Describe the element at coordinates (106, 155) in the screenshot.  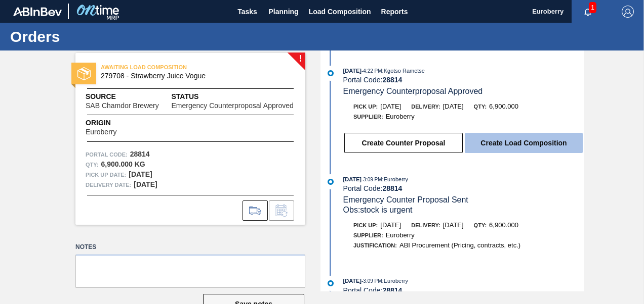
I see `span: Portal Code:` at that location.